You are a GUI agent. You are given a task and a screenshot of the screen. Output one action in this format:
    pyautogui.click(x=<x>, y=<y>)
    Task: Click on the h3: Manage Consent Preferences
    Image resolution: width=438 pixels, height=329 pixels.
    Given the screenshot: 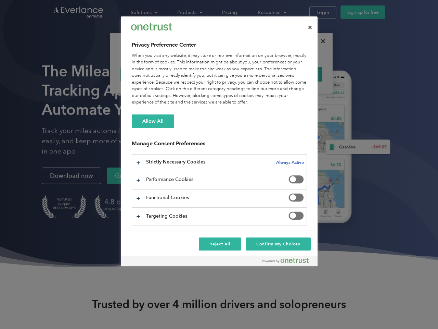 What is the action you would take?
    pyautogui.click(x=219, y=145)
    